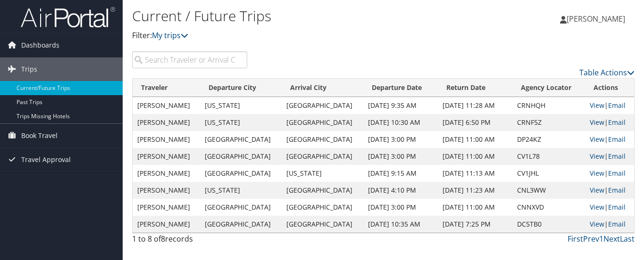 The width and height of the screenshot is (644, 260). What do you see at coordinates (241, 88) in the screenshot?
I see `th: Departure City: activate to sort column ascending` at bounding box center [241, 88].